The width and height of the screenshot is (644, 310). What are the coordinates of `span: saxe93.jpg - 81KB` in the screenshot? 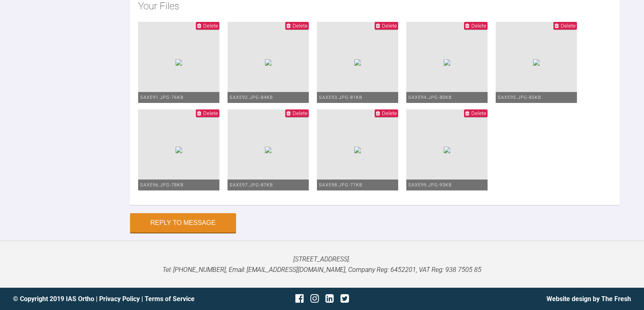 It's located at (340, 97).